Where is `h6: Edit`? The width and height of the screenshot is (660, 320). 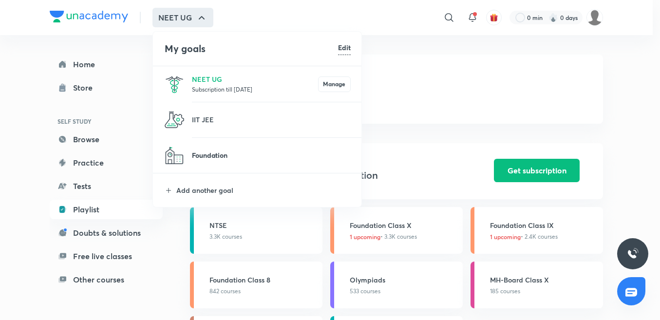 h6: Edit is located at coordinates (344, 47).